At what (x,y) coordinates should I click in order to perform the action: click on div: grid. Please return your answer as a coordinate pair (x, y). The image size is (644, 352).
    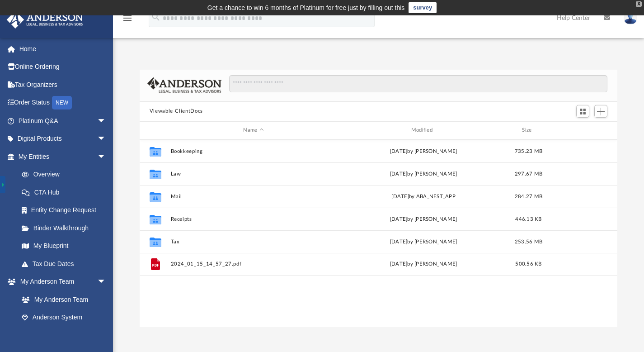
    Looking at the image, I should click on (379, 233).